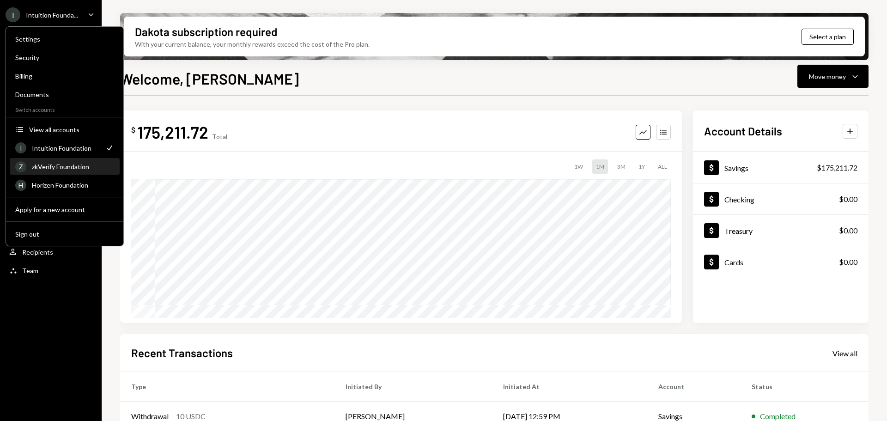 The width and height of the screenshot is (887, 421). What do you see at coordinates (845, 353) in the screenshot?
I see `a: View all` at bounding box center [845, 353].